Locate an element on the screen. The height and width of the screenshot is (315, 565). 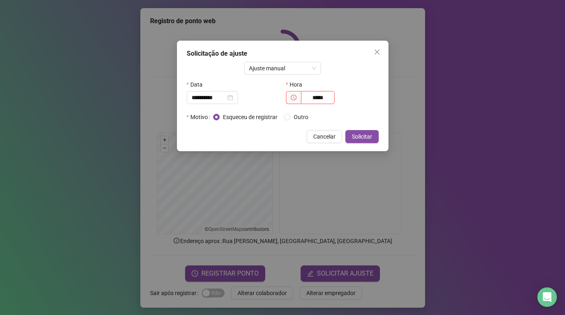
button: Cancelar is located at coordinates (324, 137).